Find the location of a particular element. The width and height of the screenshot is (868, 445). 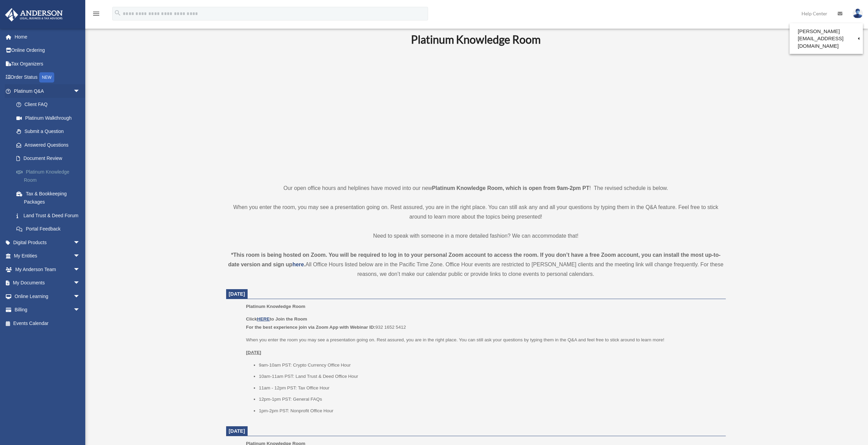

a: Document Review is located at coordinates (50, 159).